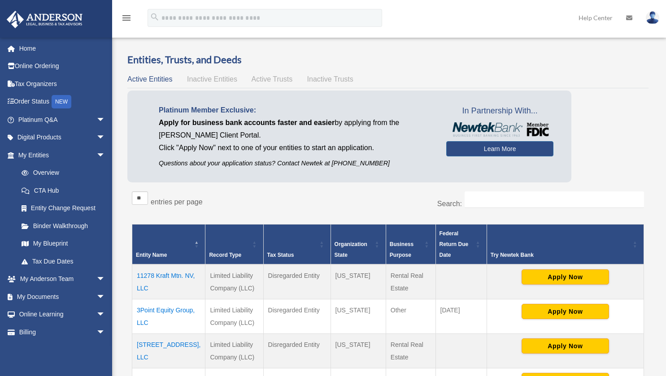 The image size is (666, 376). What do you see at coordinates (410, 317) in the screenshot?
I see `td: Other` at bounding box center [410, 317].